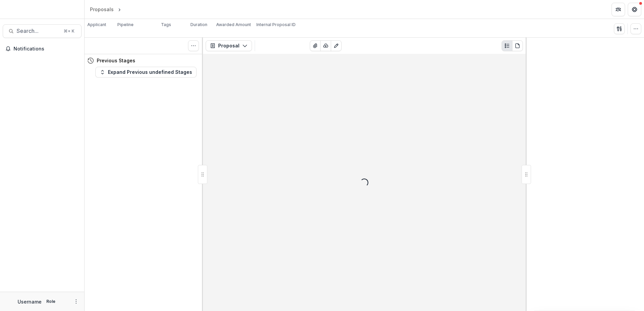 Image resolution: width=644 pixels, height=311 pixels. I want to click on p: Pipeline, so click(126, 25).